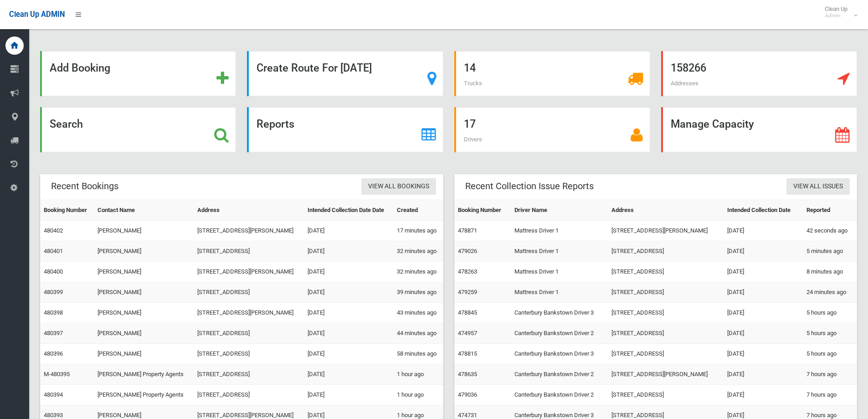  What do you see at coordinates (349, 210) in the screenshot?
I see `th: Intended Collection Date Date` at bounding box center [349, 210].